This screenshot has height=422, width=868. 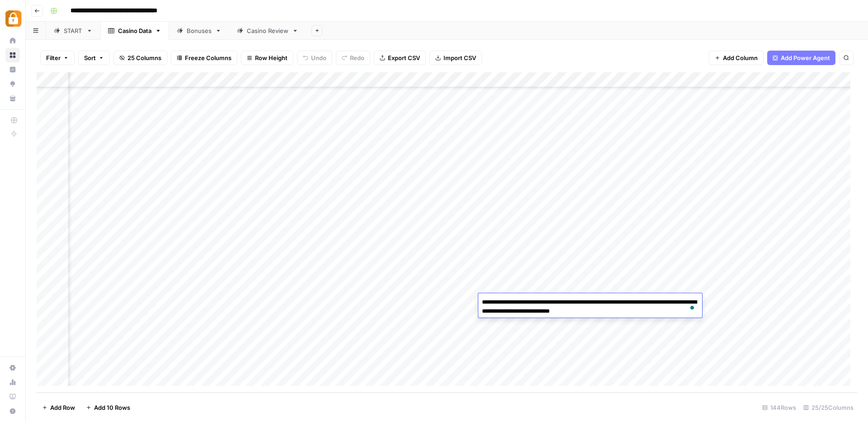 What do you see at coordinates (53, 58) in the screenshot?
I see `span: Filter` at bounding box center [53, 58].